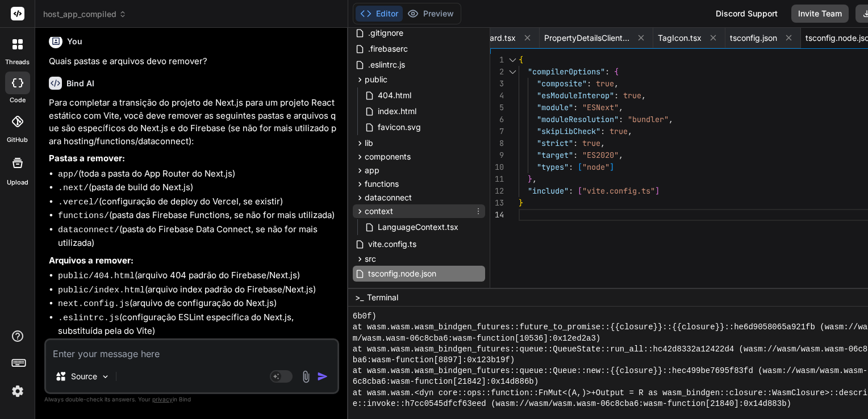  I want to click on span: 6b0f), so click(365, 316).